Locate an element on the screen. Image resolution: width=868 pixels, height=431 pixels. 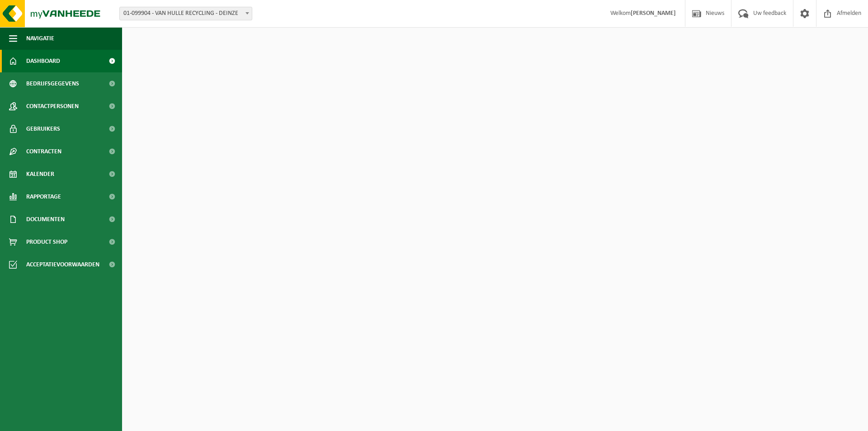
span: Rapportage is located at coordinates (44, 197).